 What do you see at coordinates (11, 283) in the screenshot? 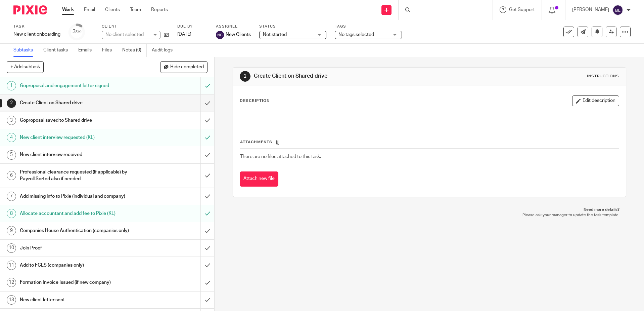
I see `div: 12` at bounding box center [11, 283].